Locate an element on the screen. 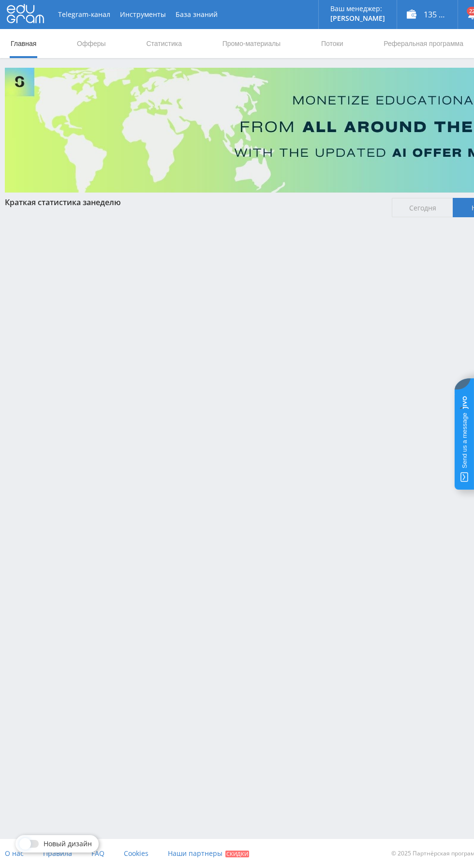 The image size is (474, 868). a: Реферальная программа is located at coordinates (423, 44).